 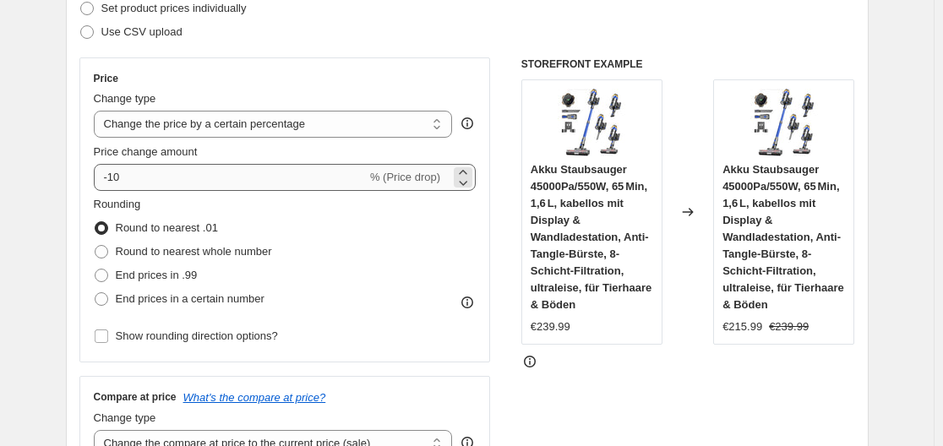 I want to click on span: Round to nearest .01, so click(x=167, y=227).